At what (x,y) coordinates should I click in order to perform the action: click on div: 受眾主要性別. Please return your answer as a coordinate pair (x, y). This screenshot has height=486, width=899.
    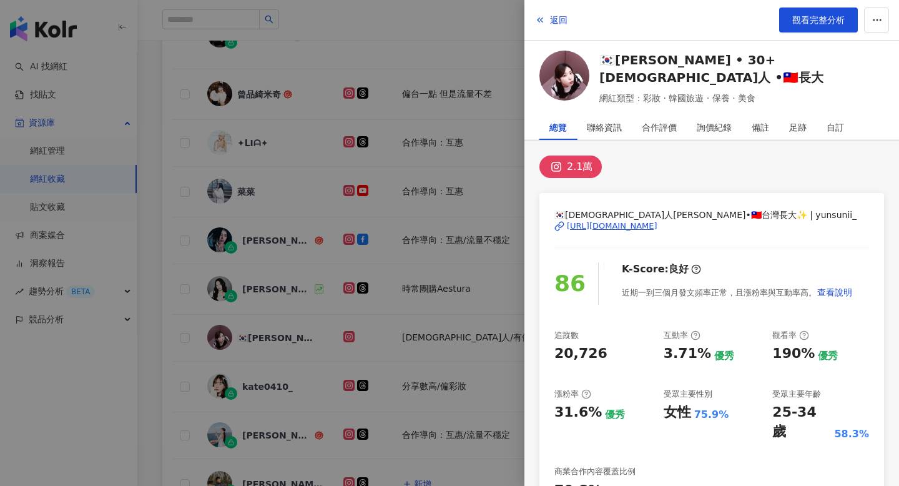
    Looking at the image, I should click on (688, 394).